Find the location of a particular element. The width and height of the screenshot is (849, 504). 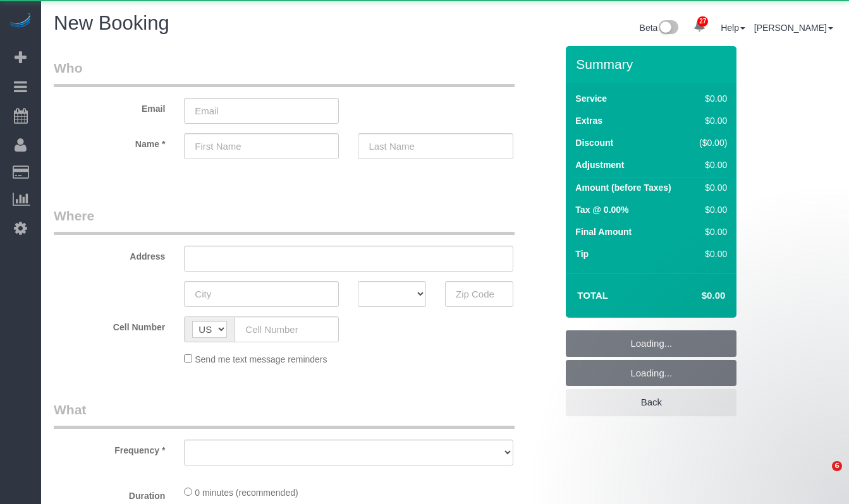

img: New interface is located at coordinates (667, 28).